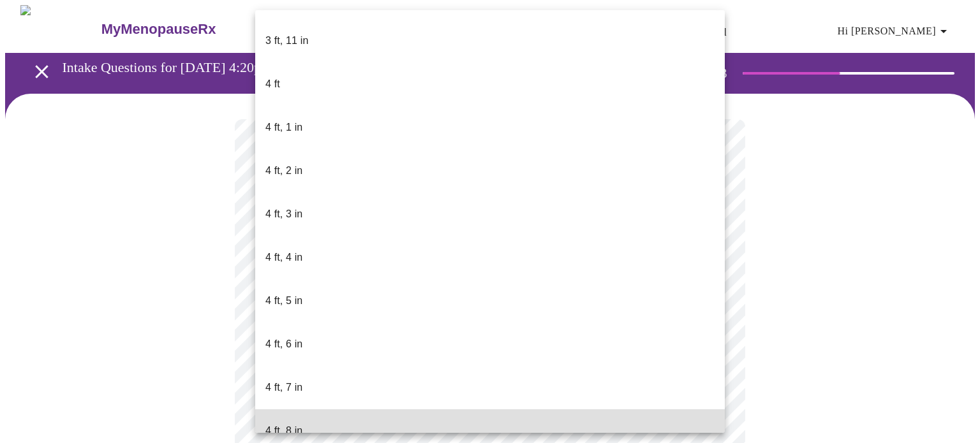 This screenshot has width=980, height=443. I want to click on p: 4 ft, 3 in, so click(284, 214).